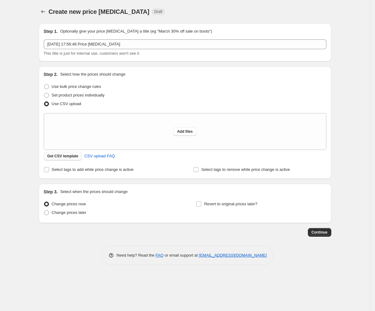  Describe the element at coordinates (51, 74) in the screenshot. I see `h2: Step 2.` at that location.